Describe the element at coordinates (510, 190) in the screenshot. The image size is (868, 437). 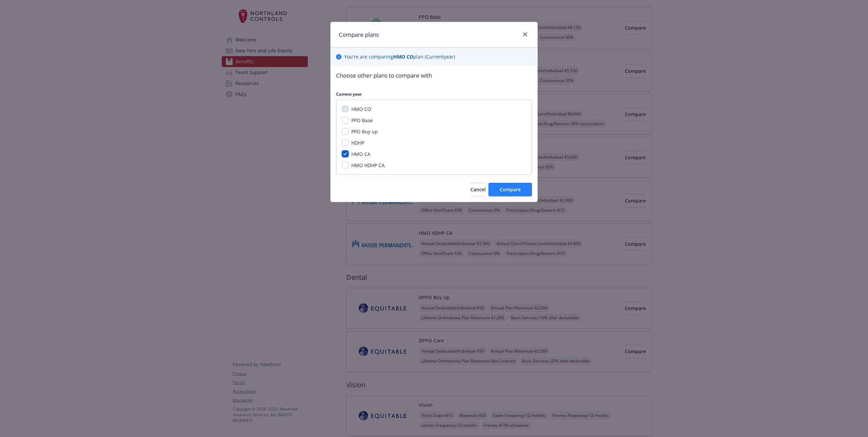
I see `button: Compare` at that location.